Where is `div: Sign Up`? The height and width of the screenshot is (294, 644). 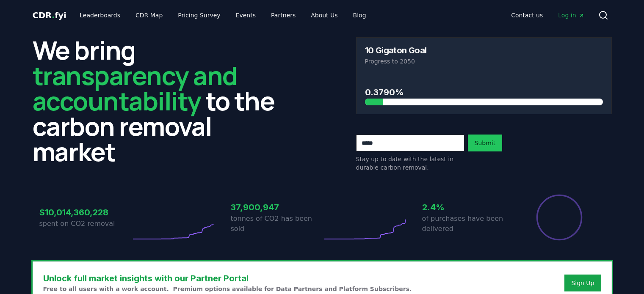
div: Sign Up is located at coordinates (583, 283).